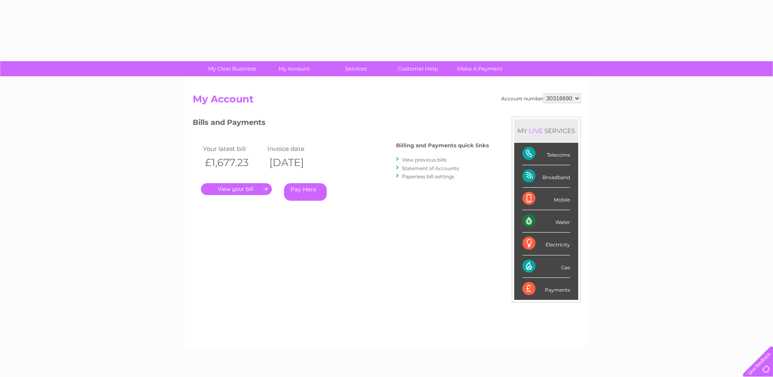 Image resolution: width=773 pixels, height=377 pixels. Describe the element at coordinates (356, 68) in the screenshot. I see `a: Services` at that location.